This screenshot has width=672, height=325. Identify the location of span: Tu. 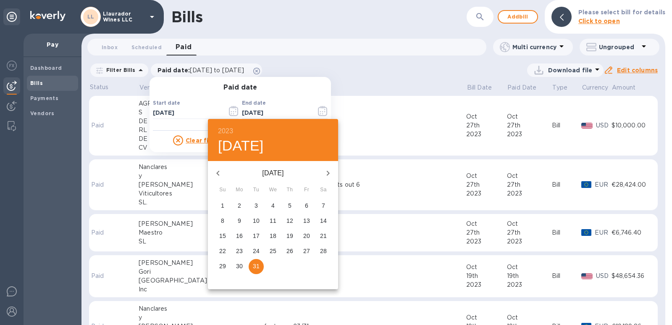
(256, 190).